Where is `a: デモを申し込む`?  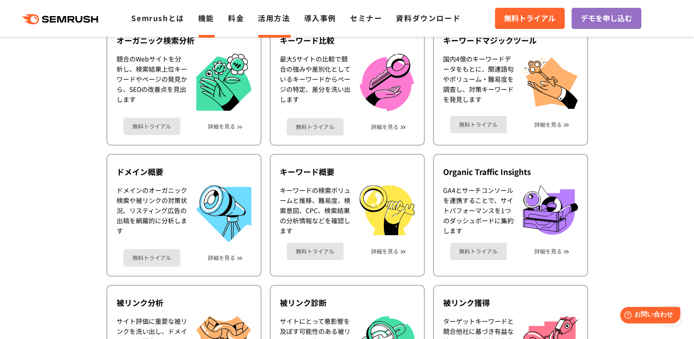 a: デモを申し込む is located at coordinates (606, 18).